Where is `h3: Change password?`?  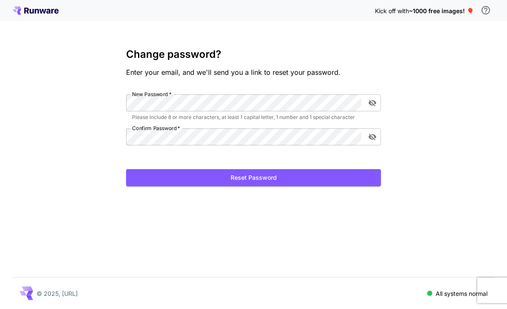 h3: Change password? is located at coordinates (253, 54).